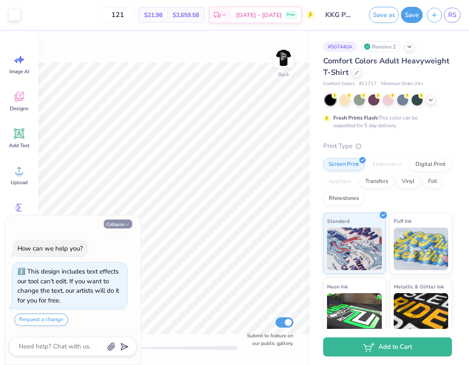  What do you see at coordinates (452, 15) in the screenshot?
I see `a: RS` at bounding box center [452, 15].